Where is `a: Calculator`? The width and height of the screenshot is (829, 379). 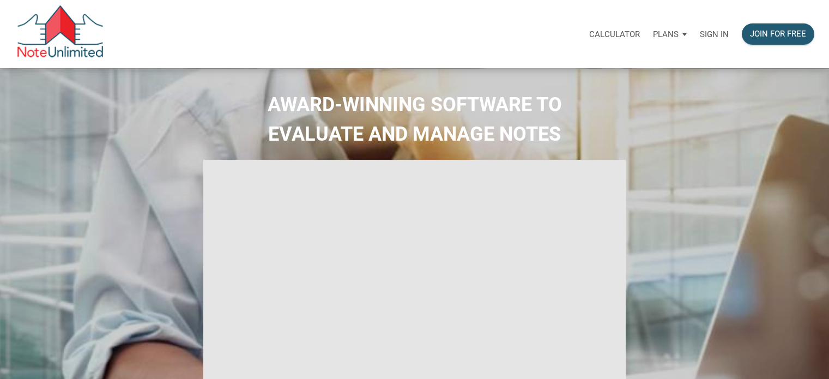 a: Calculator is located at coordinates (614, 34).